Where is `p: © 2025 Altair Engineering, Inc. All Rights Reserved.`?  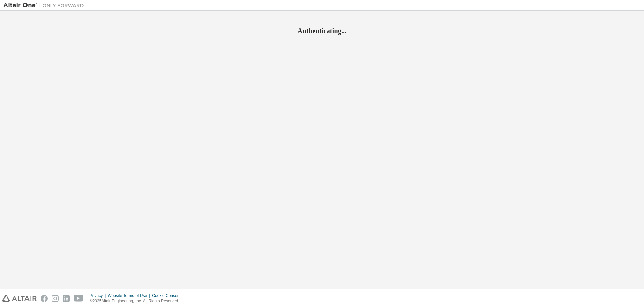
p: © 2025 Altair Engineering, Inc. All Rights Reserved. is located at coordinates (137, 301).